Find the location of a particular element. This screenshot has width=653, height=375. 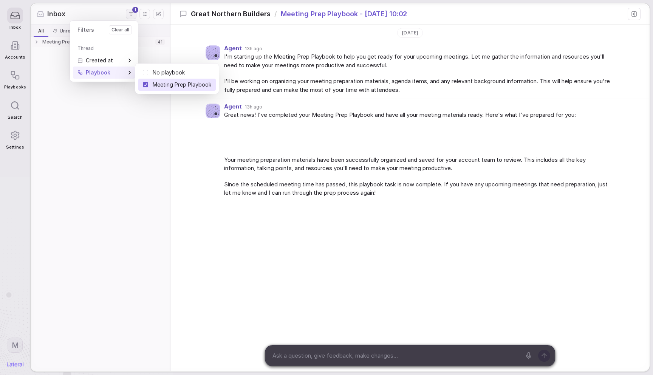

span: No playbook is located at coordinates (182, 73).